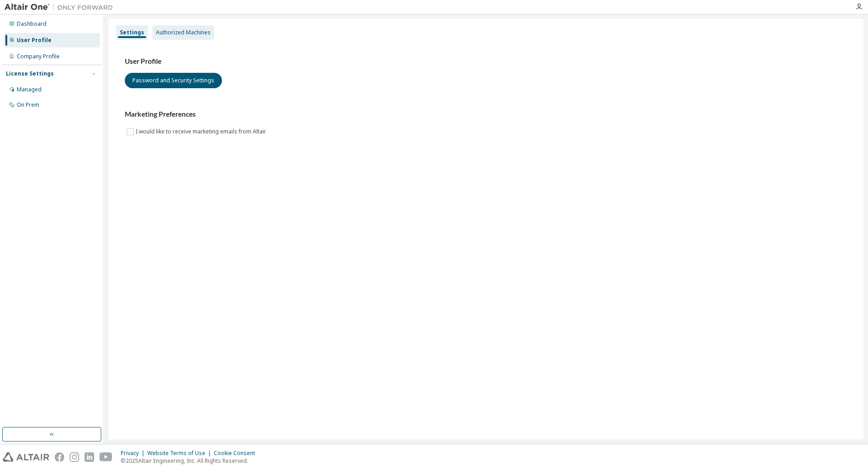 The width and height of the screenshot is (868, 470). I want to click on div: Cookie Consent, so click(237, 453).